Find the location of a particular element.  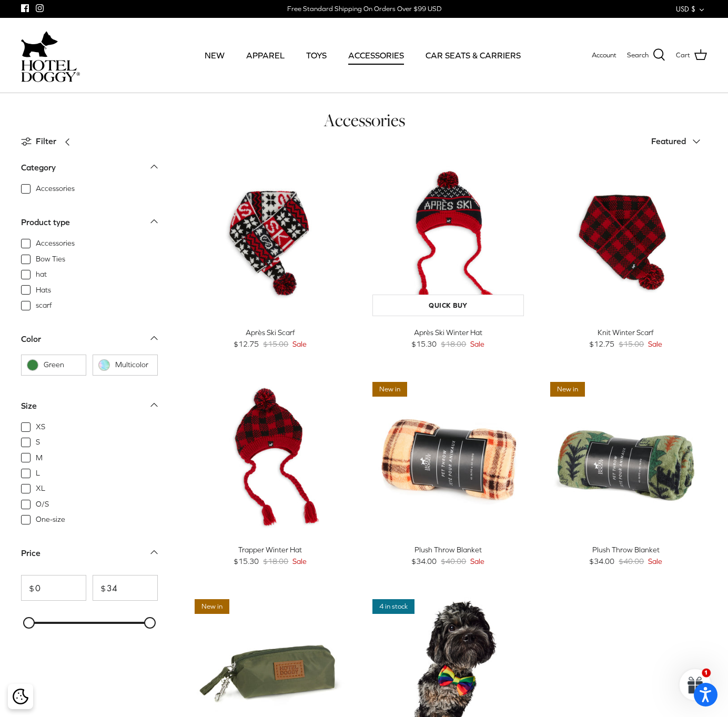

a: Facebook is located at coordinates (25, 8).